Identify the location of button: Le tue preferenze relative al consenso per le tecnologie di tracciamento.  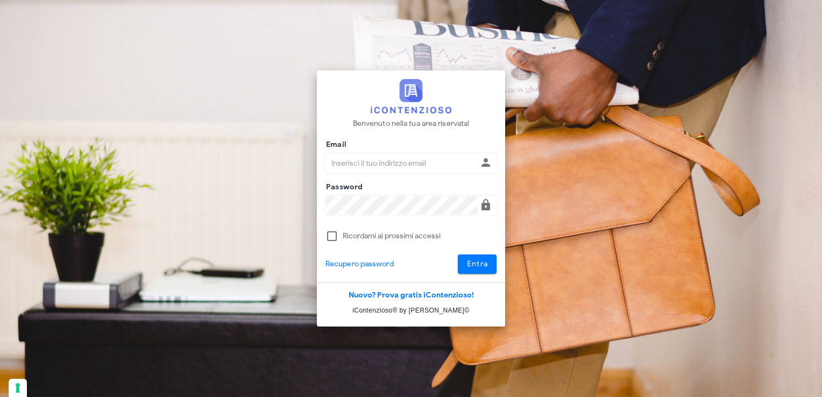
(18, 388).